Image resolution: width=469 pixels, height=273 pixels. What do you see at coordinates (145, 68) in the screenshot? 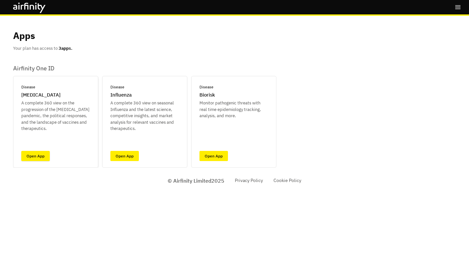
I see `p: Airfinity One ID` at bounding box center [145, 68].